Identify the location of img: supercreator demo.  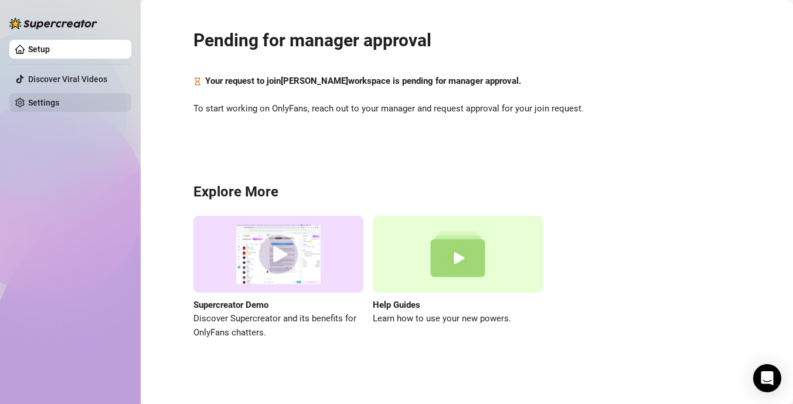
(279, 254).